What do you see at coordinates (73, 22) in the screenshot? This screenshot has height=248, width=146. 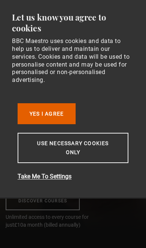 I see `div: Let us know you agree to cookies` at bounding box center [73, 22].